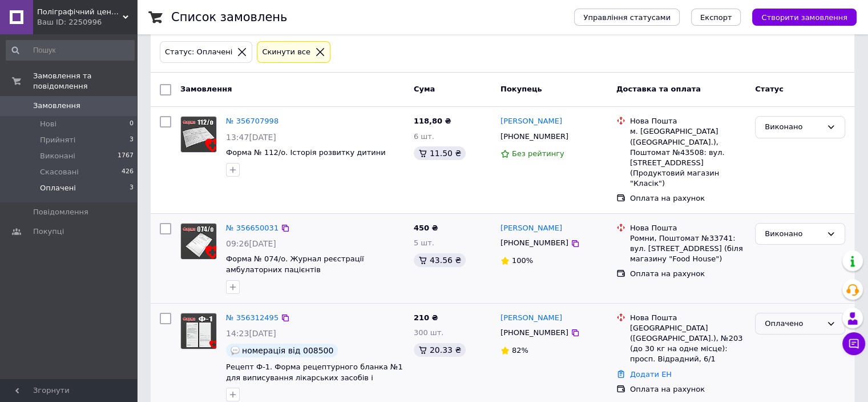 The height and width of the screenshot is (402, 868). I want to click on span: Покупці, so click(49, 231).